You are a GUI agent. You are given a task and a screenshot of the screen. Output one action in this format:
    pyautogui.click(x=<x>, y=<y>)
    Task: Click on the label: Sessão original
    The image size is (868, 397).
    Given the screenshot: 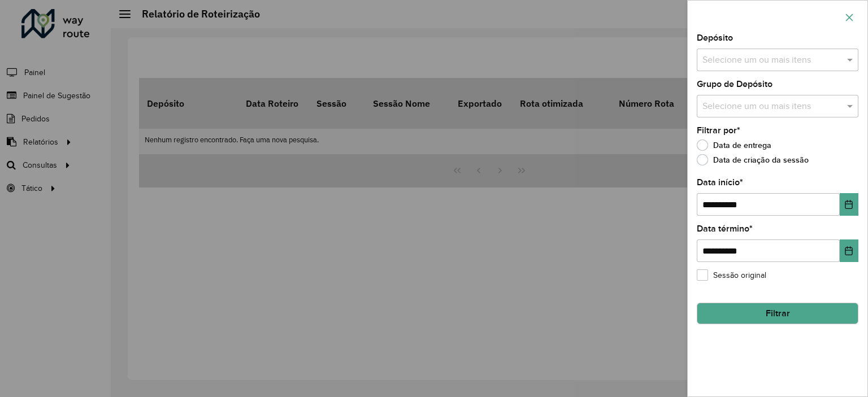 What is the action you would take?
    pyautogui.click(x=731, y=275)
    